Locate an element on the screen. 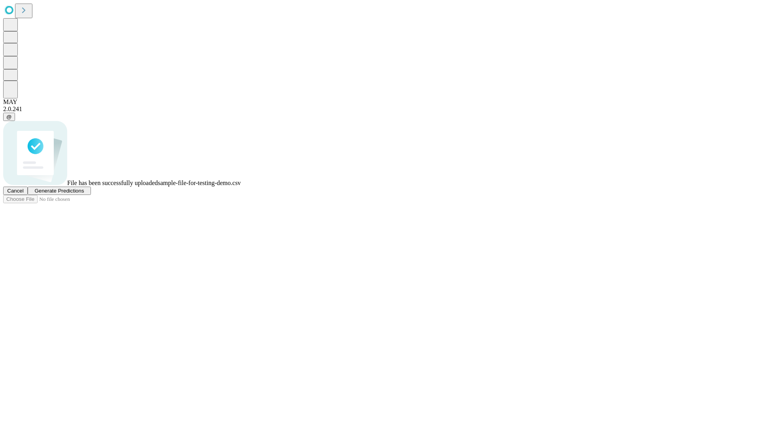  div: 2.0.241 is located at coordinates (379, 109).